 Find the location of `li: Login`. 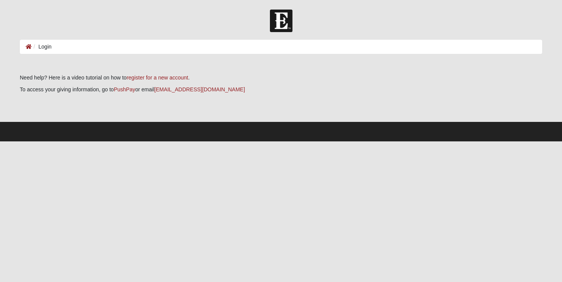

li: Login is located at coordinates (42, 47).